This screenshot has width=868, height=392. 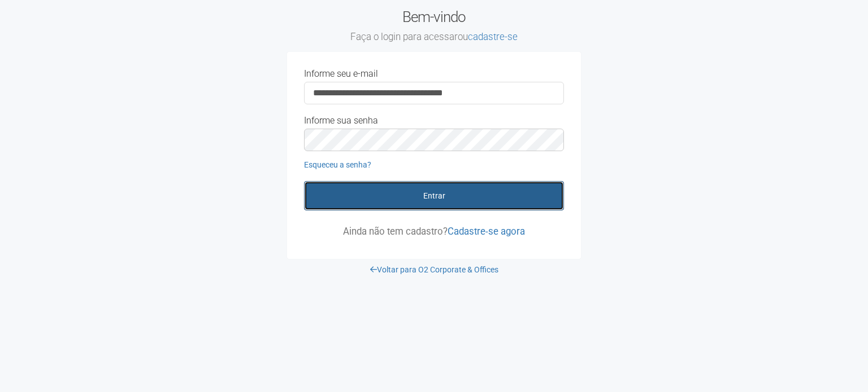 What do you see at coordinates (488, 37) in the screenshot?
I see `span: ou` at bounding box center [488, 37].